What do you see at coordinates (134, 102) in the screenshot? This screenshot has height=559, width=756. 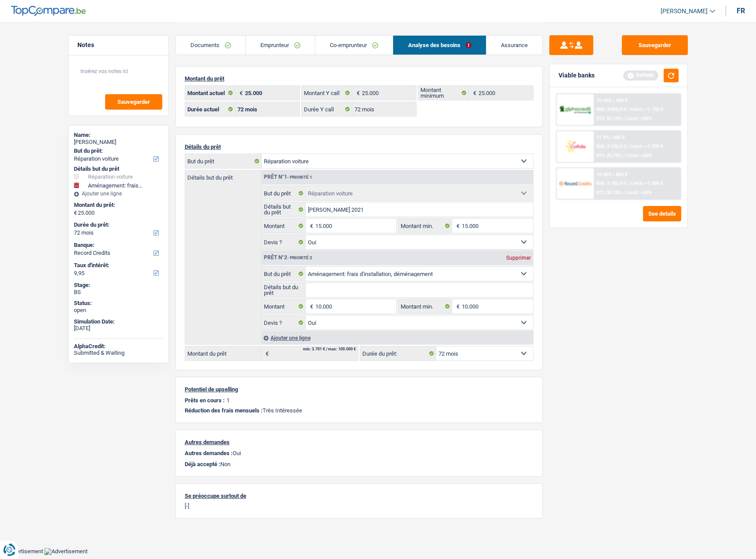 I see `span: Sauvegarder` at bounding box center [134, 102].